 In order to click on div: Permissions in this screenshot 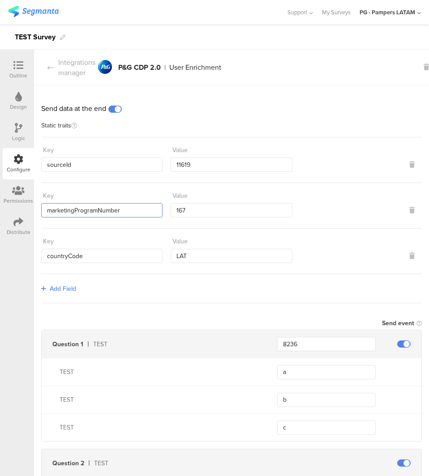, I will do `click(18, 201)`.